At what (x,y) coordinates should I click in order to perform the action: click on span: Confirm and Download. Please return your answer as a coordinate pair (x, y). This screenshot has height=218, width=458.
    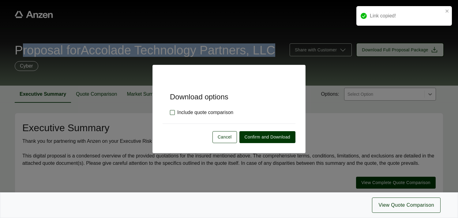
    Looking at the image, I should click on (267, 137).